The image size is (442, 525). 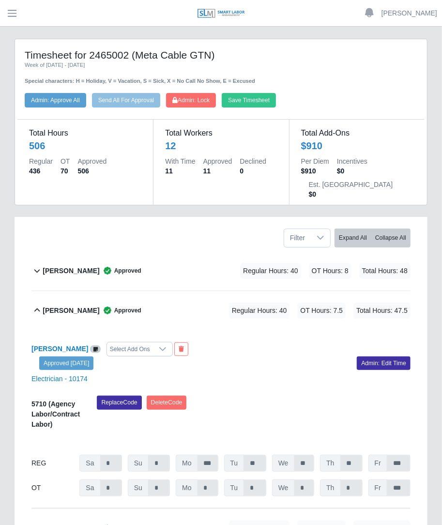 I want to click on a: View/Edit Notes, so click(x=95, y=349).